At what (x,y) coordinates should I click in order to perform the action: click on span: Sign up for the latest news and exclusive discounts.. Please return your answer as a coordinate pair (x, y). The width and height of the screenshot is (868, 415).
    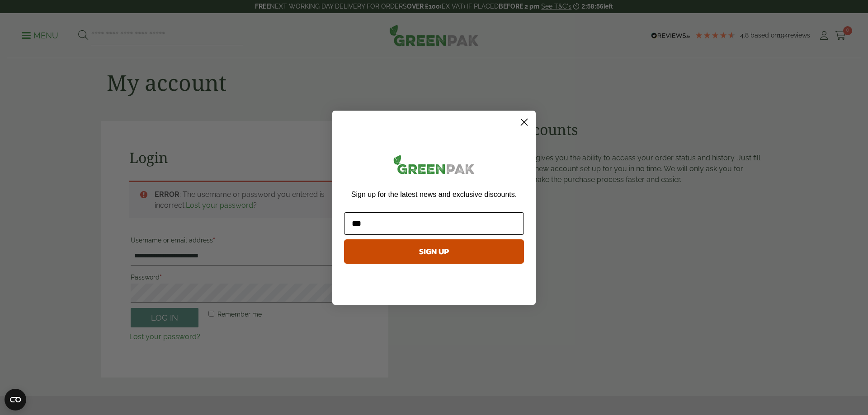
    Looking at the image, I should click on (434, 195).